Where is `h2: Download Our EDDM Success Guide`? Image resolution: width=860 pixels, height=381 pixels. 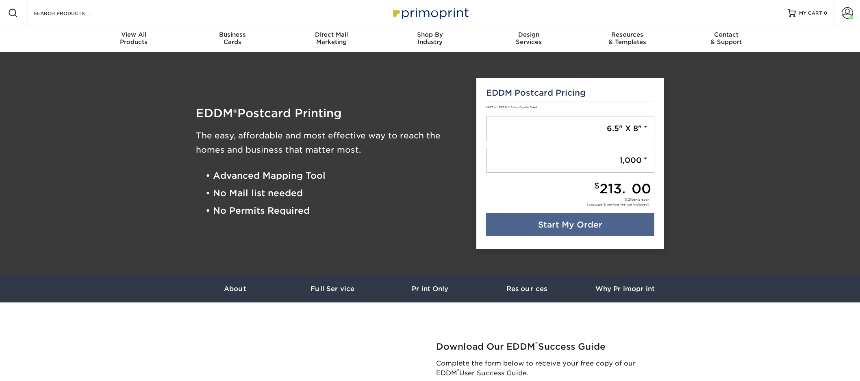
h2: Download Our EDDM Success Guide is located at coordinates (552, 346).